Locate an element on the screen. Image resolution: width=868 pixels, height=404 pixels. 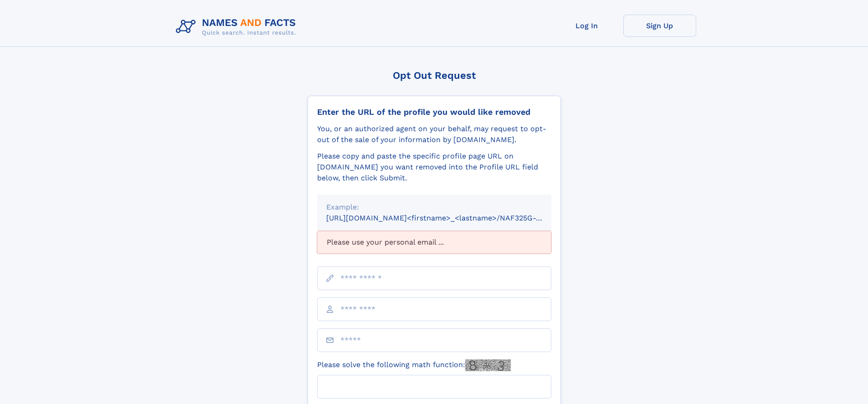
div: Example: is located at coordinates (434, 207).